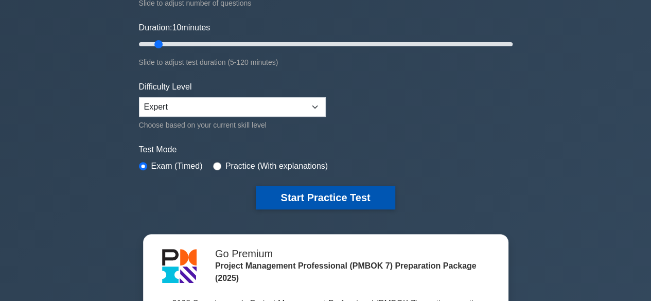 This screenshot has width=651, height=301. I want to click on div: Slide to adjust test duration (5-120 minutes), so click(326, 62).